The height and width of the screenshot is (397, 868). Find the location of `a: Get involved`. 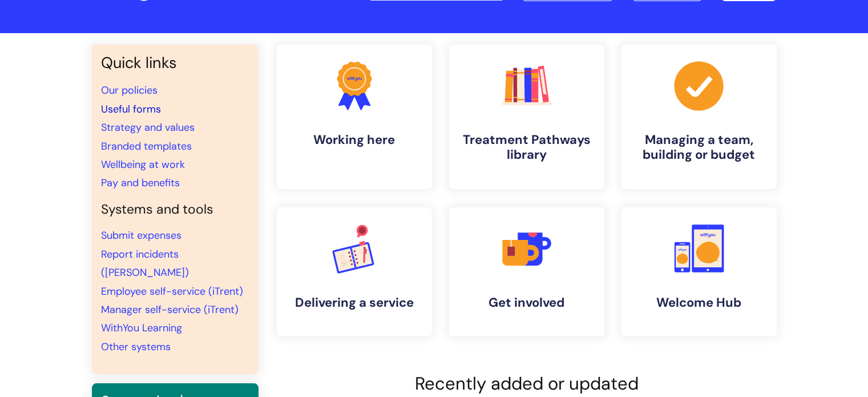

a: Get involved is located at coordinates (527, 272).